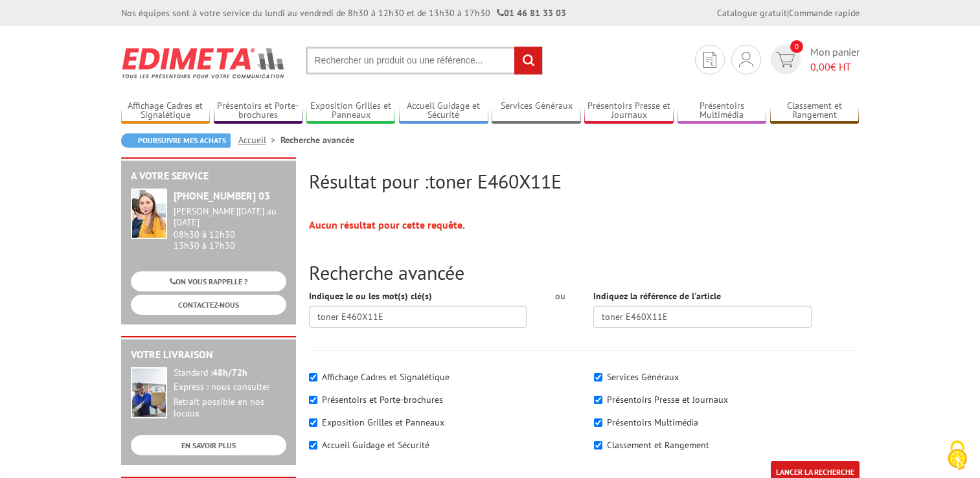 This screenshot has height=478, width=980. What do you see at coordinates (813, 59) in the screenshot?
I see `a: devis rapide 0 Mon panier 0,00€ HT` at bounding box center [813, 59].